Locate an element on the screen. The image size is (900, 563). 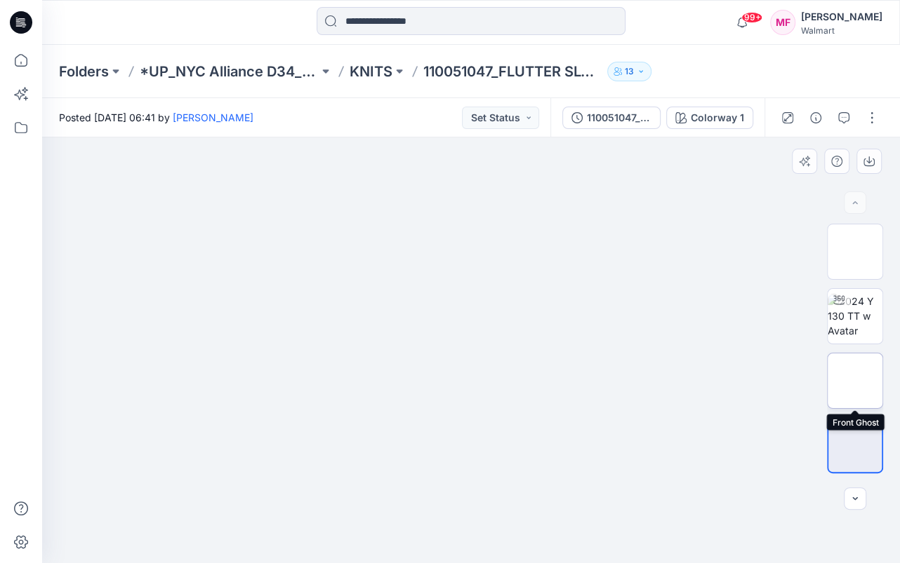
button: 110051047_FLUTTER SLV TIE TOP_0924 is located at coordinates (611, 118).